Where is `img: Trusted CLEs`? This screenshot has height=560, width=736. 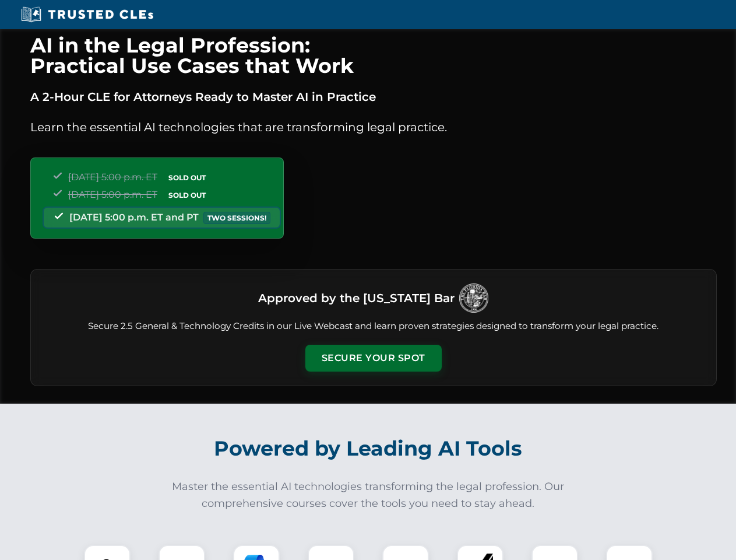
img: Trusted CLEs is located at coordinates (87, 15).